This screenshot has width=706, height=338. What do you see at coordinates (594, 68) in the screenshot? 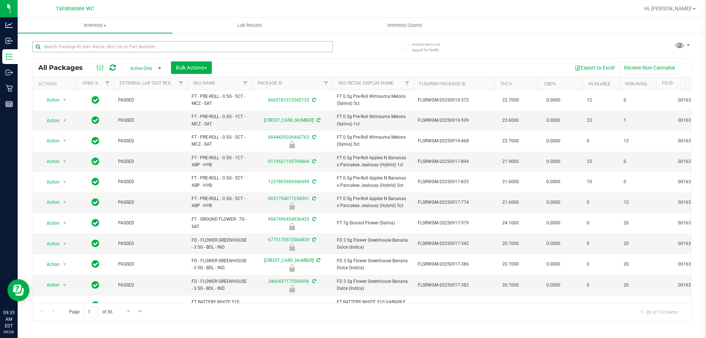
I see `button: Export to Excel` at bounding box center [594, 68].